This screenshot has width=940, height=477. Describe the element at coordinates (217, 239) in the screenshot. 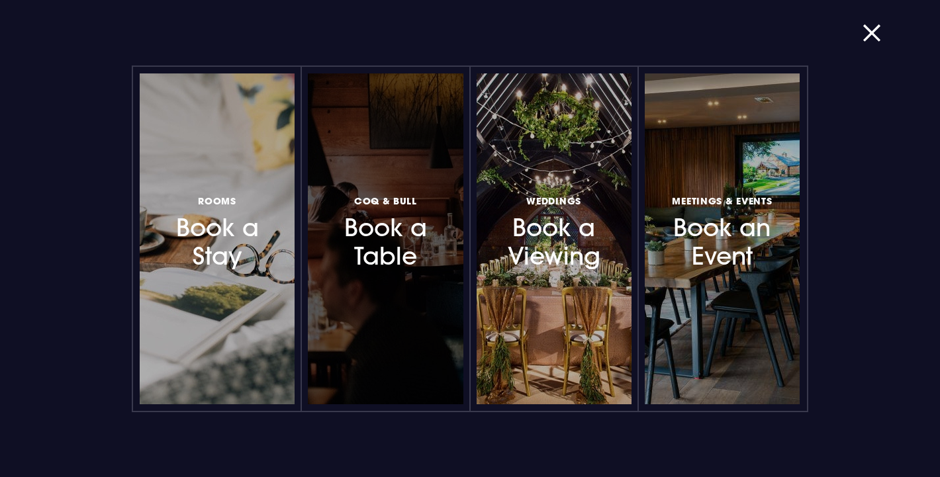

I see `a: RoomsBook a Stay` at that location.